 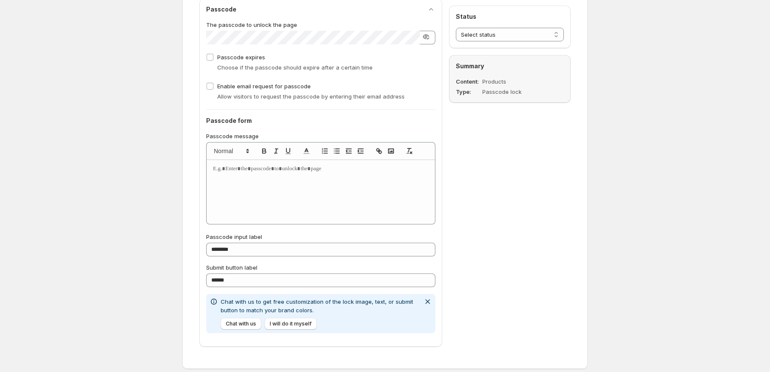 I want to click on span: The passcode to unlock the page, so click(x=251, y=25).